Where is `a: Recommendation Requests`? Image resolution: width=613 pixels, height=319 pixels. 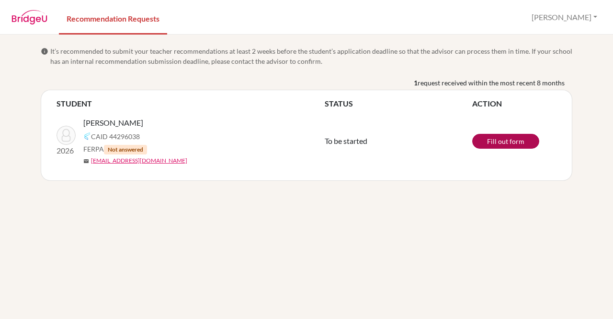 a: Recommendation Requests is located at coordinates (113, 18).